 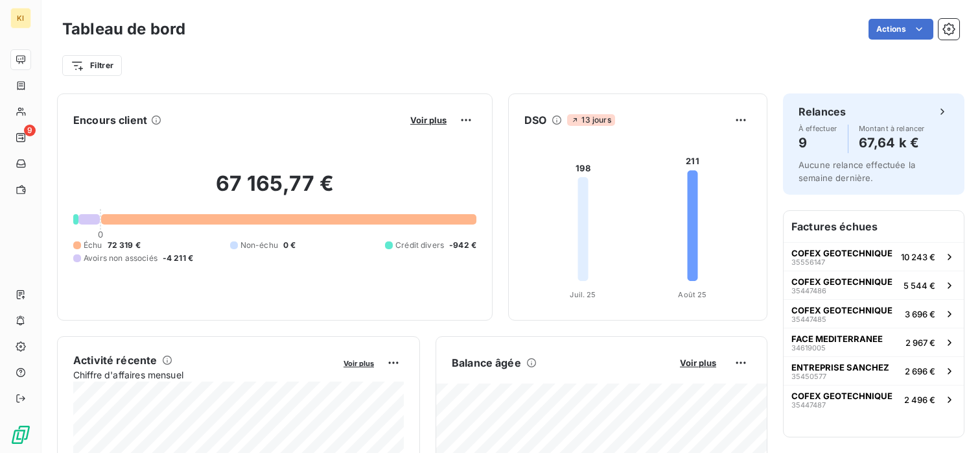 I want to click on h6: Relances, so click(x=822, y=112).